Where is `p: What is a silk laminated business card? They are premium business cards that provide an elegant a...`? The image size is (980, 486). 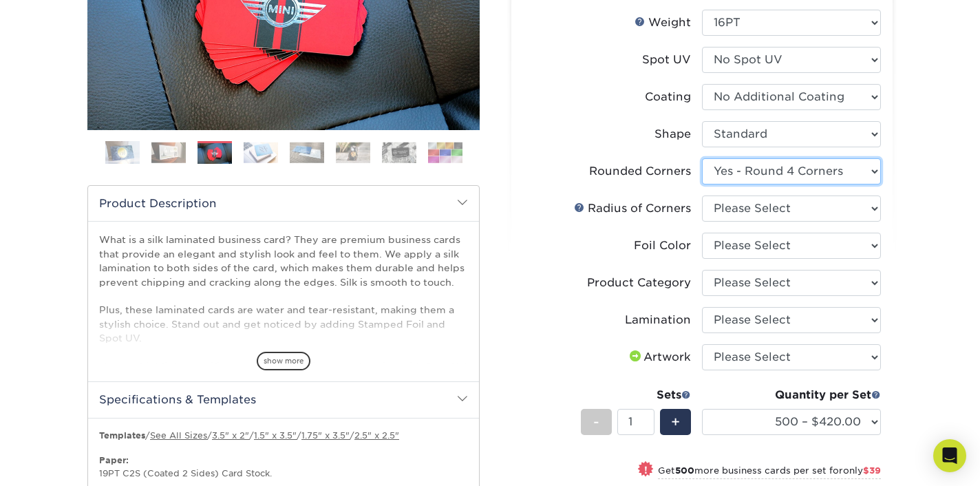 p: What is a silk laminated business card? They are premium business cards that provide an elegant a... is located at coordinates (284, 345).